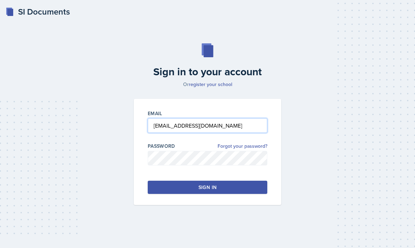 This screenshot has width=415, height=248. Describe the element at coordinates (38, 12) in the screenshot. I see `div: SI Documents` at that location.